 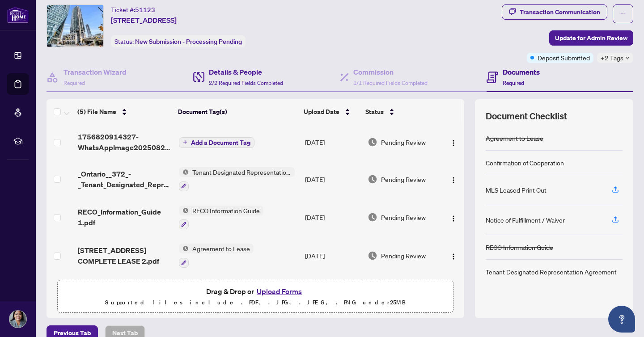 What do you see at coordinates (145, 10) in the screenshot?
I see `span: 51123` at bounding box center [145, 10].